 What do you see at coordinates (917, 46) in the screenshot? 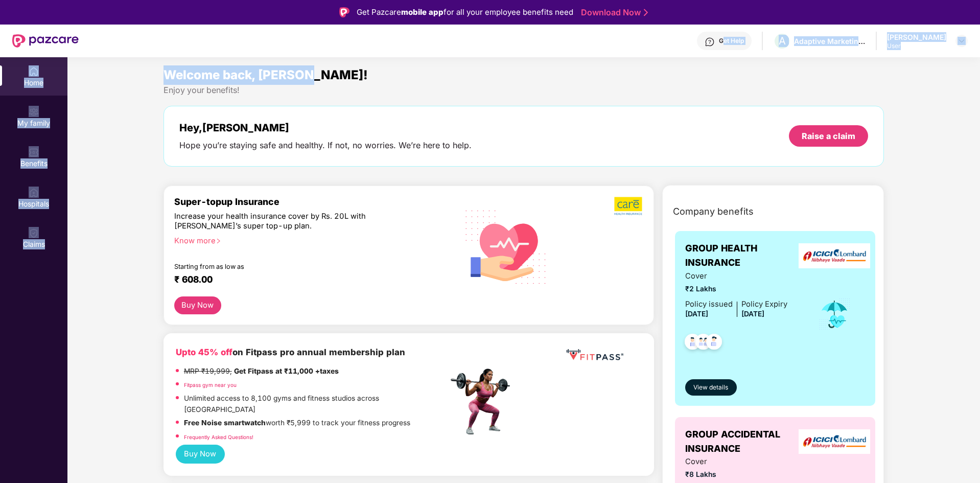
I see `div: User` at bounding box center [917, 46].